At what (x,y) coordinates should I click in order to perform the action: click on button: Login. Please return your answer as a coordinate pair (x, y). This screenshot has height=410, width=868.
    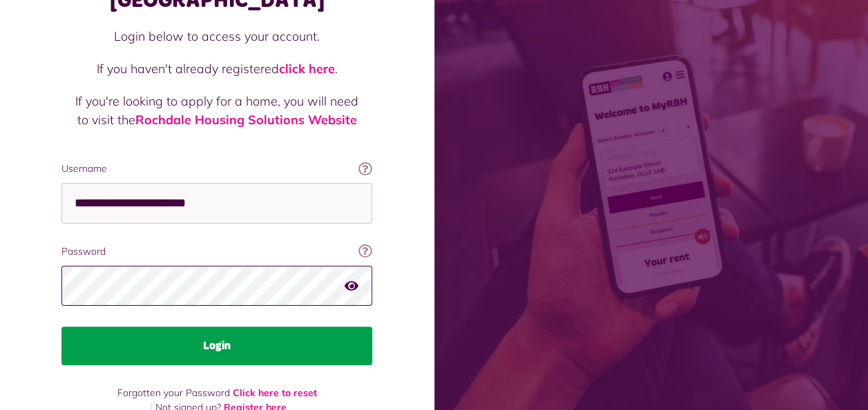
    Looking at the image, I should click on (217, 346).